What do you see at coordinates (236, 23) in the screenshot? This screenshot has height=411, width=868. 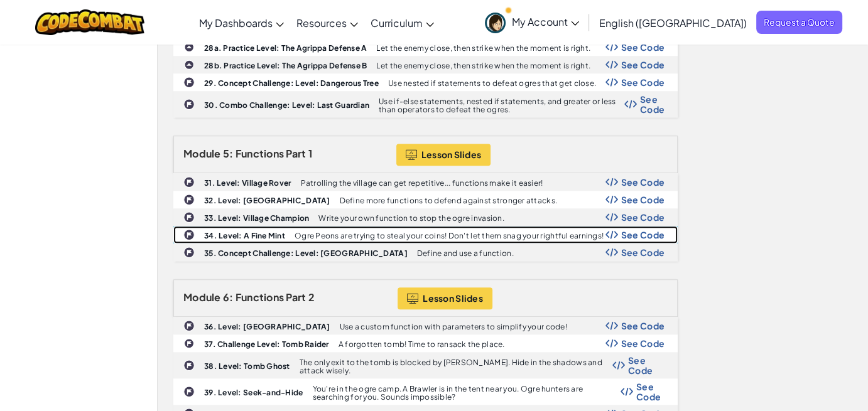 I see `span: My Dashboards` at bounding box center [236, 23].